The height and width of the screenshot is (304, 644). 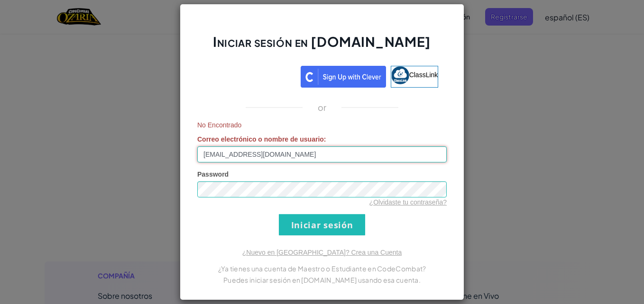 I want to click on span: Correo electrónico o nombre de usuario, so click(x=260, y=139).